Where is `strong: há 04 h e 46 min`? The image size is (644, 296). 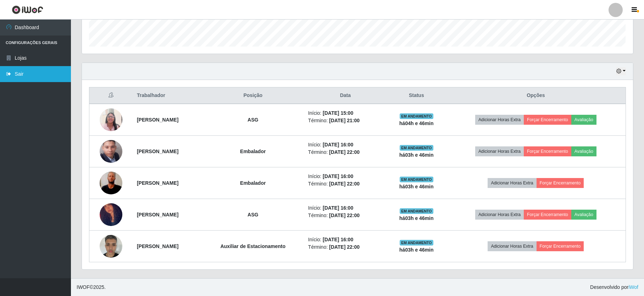
strong: há 04 h e 46 min is located at coordinates (416, 123).